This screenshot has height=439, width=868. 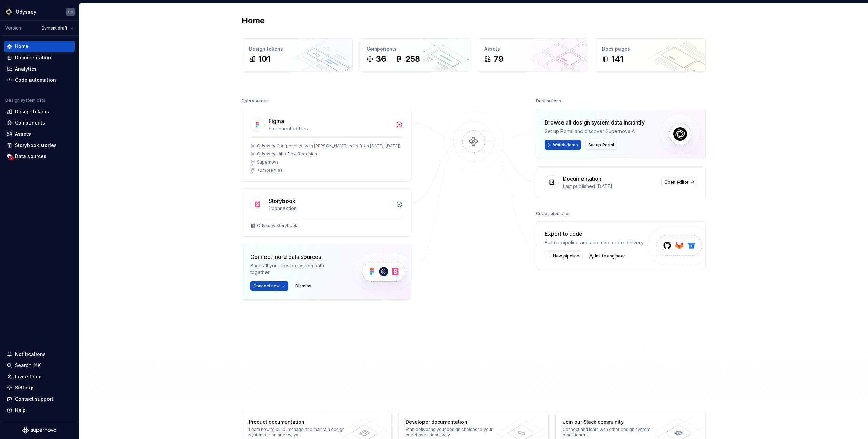 What do you see at coordinates (40, 145) in the screenshot?
I see `a: Storybook stories` at bounding box center [40, 145].